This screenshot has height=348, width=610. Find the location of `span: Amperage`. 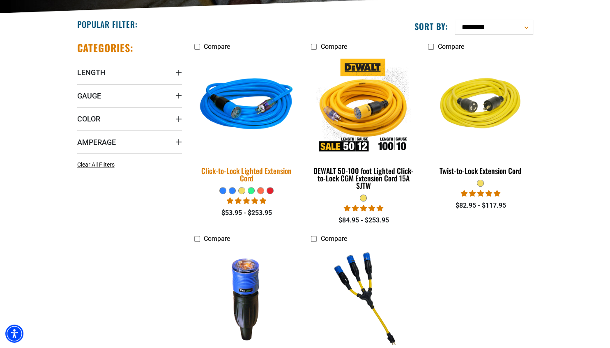

span: Amperage is located at coordinates (96, 142).